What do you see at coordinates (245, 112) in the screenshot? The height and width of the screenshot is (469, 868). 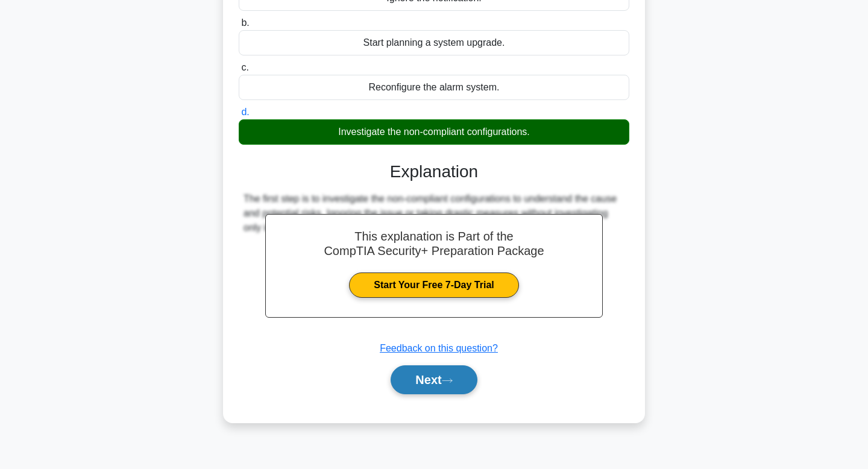 I see `span: d.` at bounding box center [245, 112].